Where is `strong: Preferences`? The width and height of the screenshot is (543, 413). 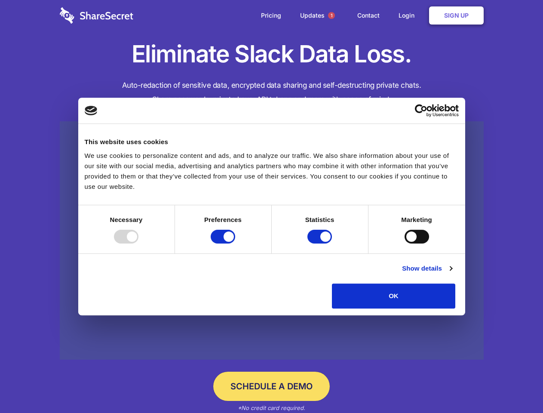
strong: Preferences is located at coordinates (223, 219).